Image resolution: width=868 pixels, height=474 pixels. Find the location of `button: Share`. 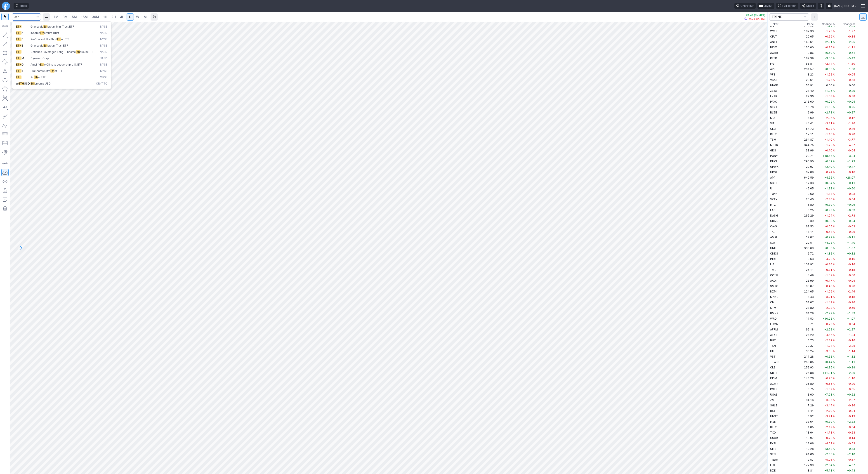

button: Share is located at coordinates (808, 6).